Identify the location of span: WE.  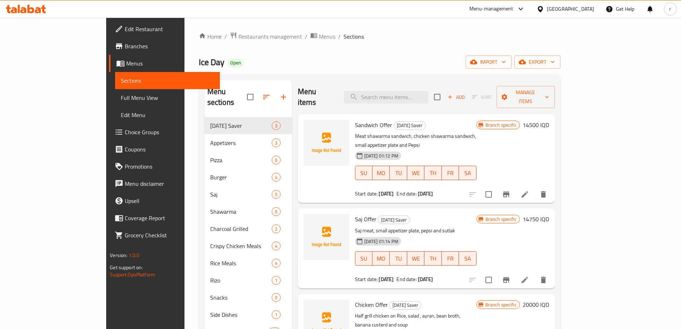
(416, 258).